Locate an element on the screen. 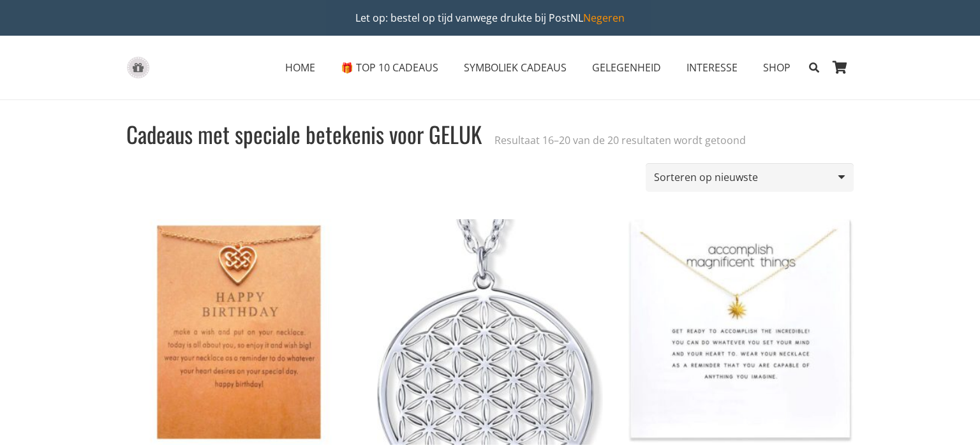 Image resolution: width=980 pixels, height=448 pixels. a: SHOPSHOP Menu is located at coordinates (776, 67).